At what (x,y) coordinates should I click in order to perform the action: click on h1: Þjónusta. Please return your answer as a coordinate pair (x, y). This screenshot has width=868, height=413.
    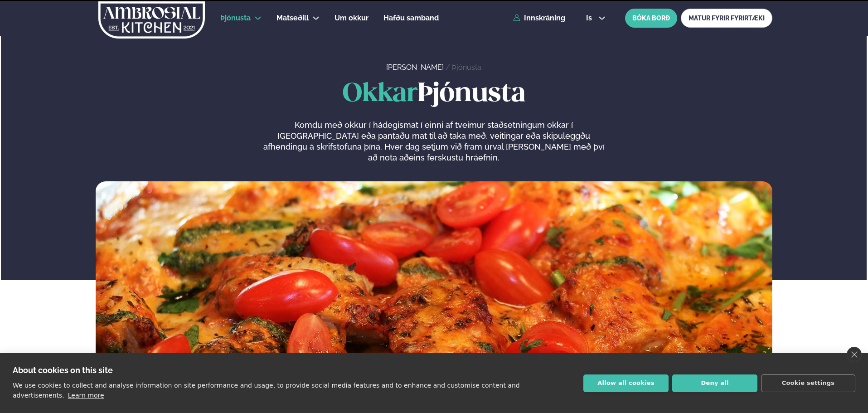
    Looking at the image, I should click on (434, 95).